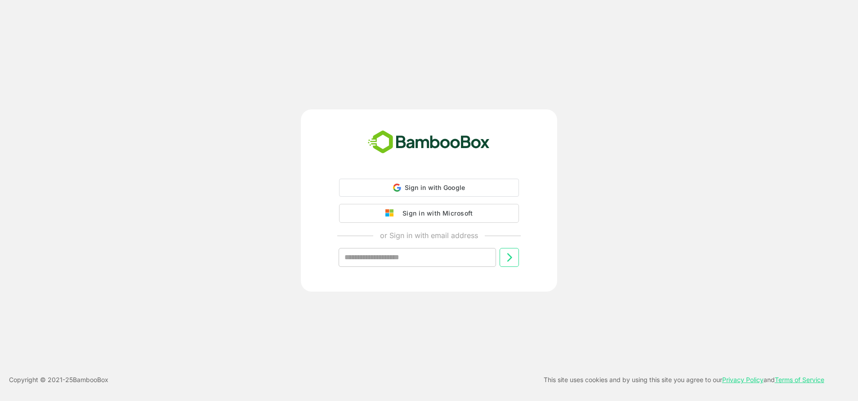  What do you see at coordinates (428, 142) in the screenshot?
I see `img: bamboobox` at bounding box center [428, 142].